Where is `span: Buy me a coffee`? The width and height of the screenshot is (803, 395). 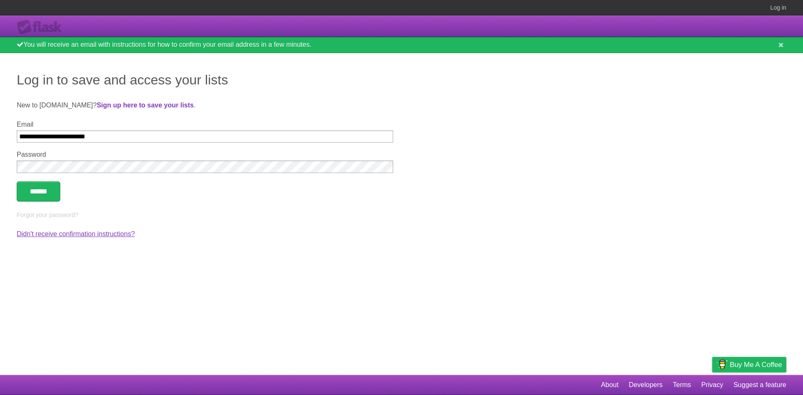
span: Buy me a coffee is located at coordinates (756, 365).